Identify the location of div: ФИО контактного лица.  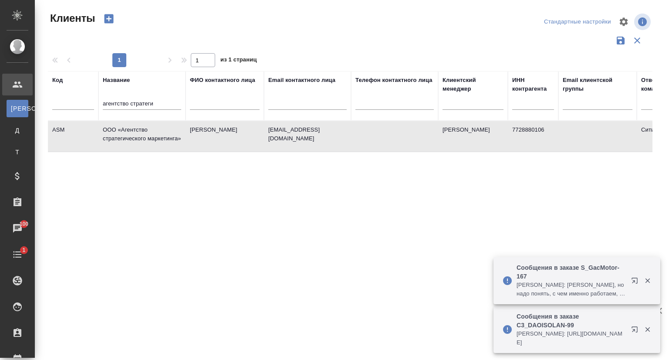
(222, 80).